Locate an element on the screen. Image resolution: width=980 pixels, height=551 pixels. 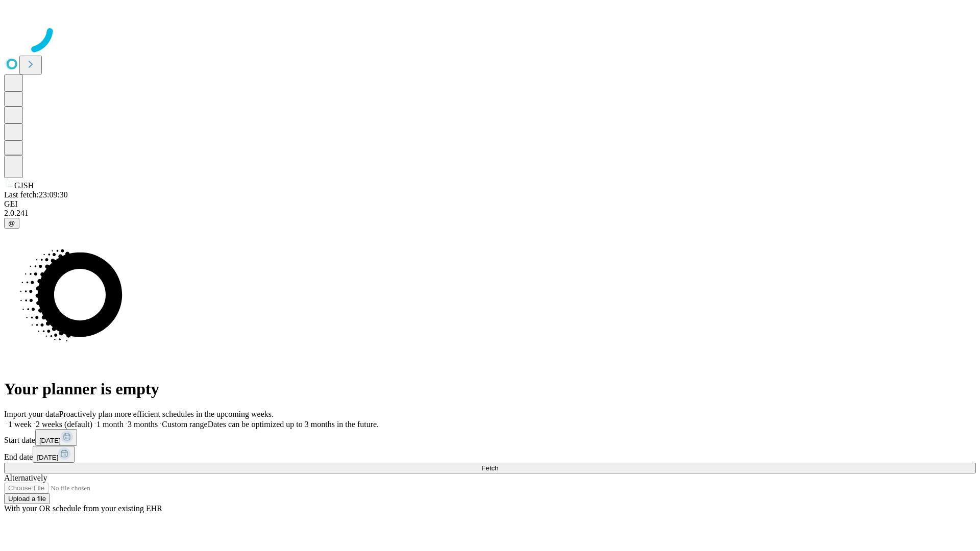
div: Start date is located at coordinates (490, 437).